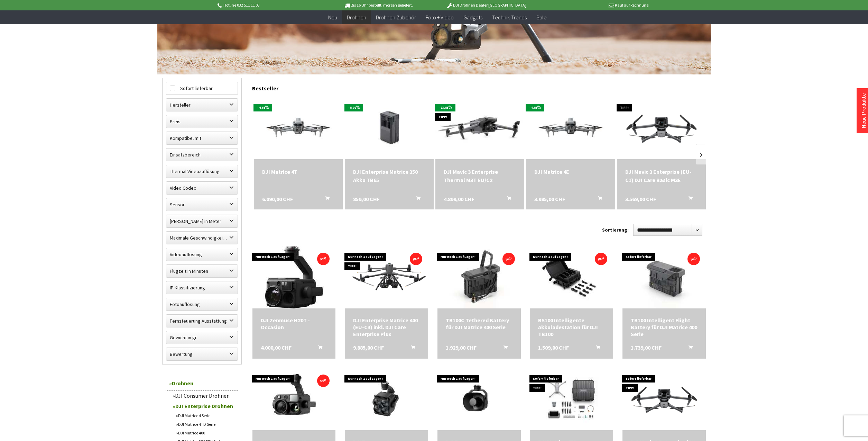 The width and height of the screenshot is (868, 441). Describe the element at coordinates (294, 277) in the screenshot. I see `img: DJI Zenmuse H20T - Occasion` at that location.